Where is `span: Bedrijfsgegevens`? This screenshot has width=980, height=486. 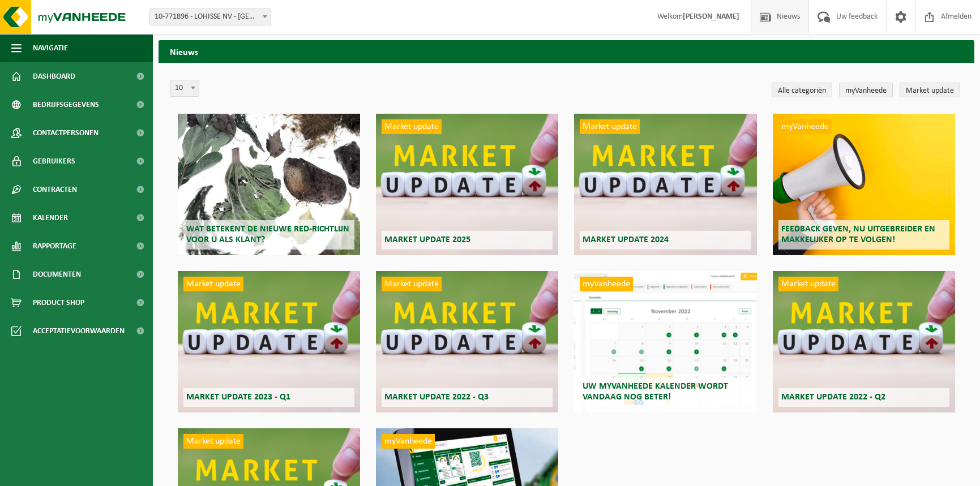 span: Bedrijfsgegevens is located at coordinates (66, 105).